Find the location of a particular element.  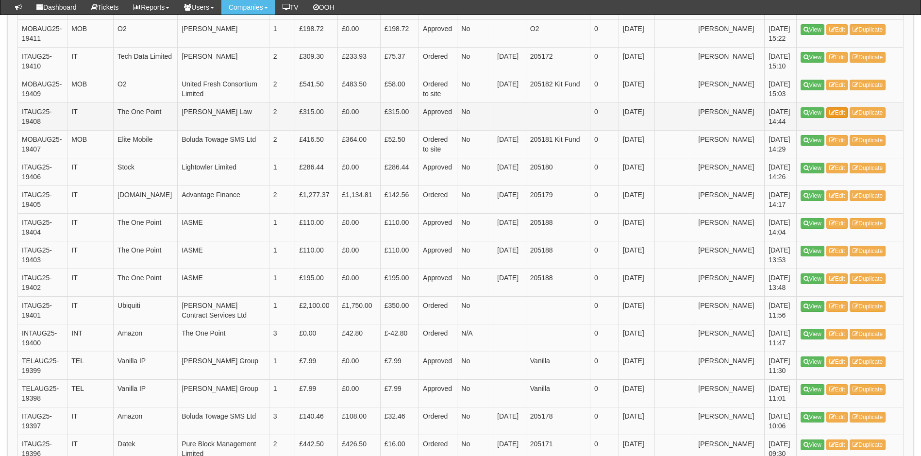

td: Ordered to site is located at coordinates (438, 89).